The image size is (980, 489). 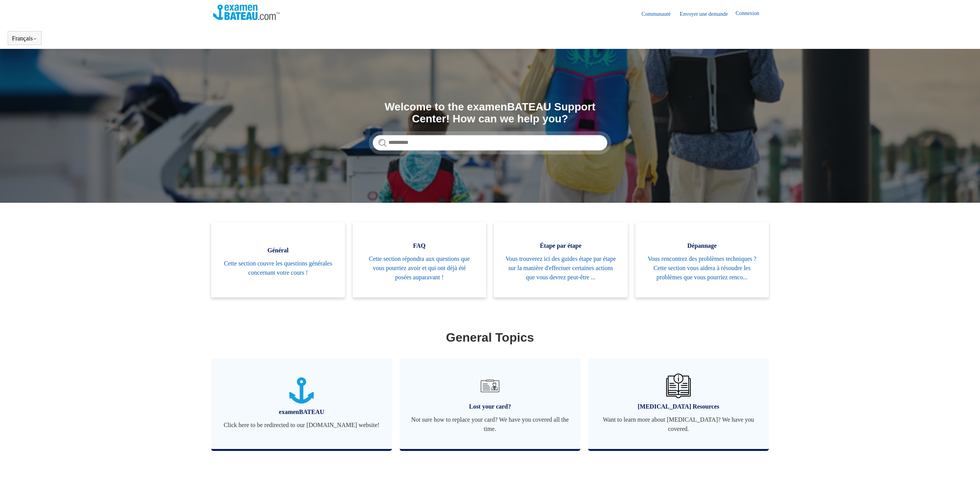 What do you see at coordinates (301, 413) in the screenshot?
I see `span: examenBATEAU` at bounding box center [301, 413].